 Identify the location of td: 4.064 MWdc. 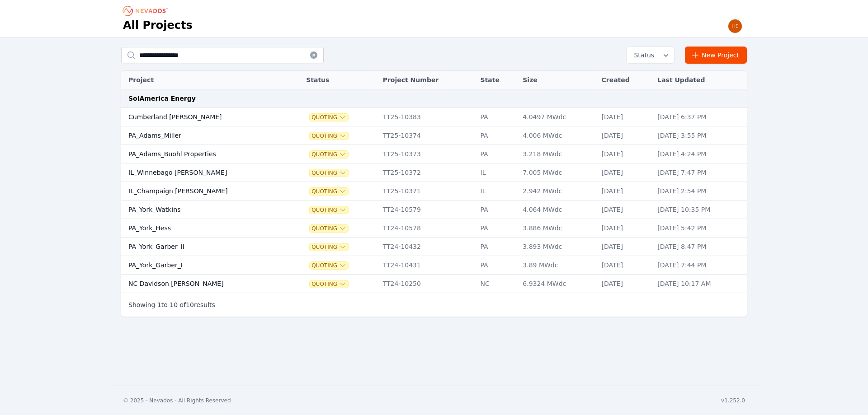
(557, 209).